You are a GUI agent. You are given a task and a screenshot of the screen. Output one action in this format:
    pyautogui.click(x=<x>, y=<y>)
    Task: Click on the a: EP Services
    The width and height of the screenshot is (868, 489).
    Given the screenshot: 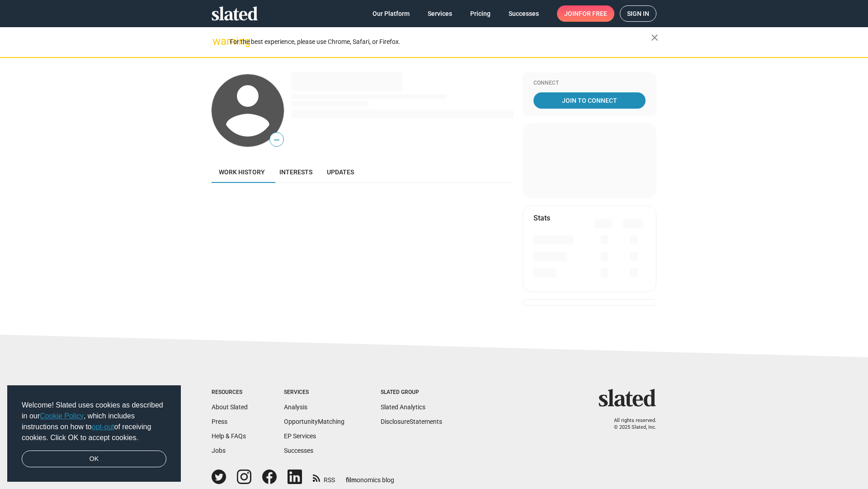 What is the action you would take?
    pyautogui.click(x=300, y=436)
    